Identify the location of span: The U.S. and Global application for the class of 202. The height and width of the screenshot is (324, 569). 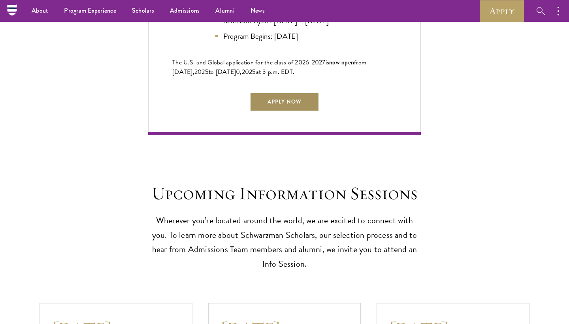
(239, 62).